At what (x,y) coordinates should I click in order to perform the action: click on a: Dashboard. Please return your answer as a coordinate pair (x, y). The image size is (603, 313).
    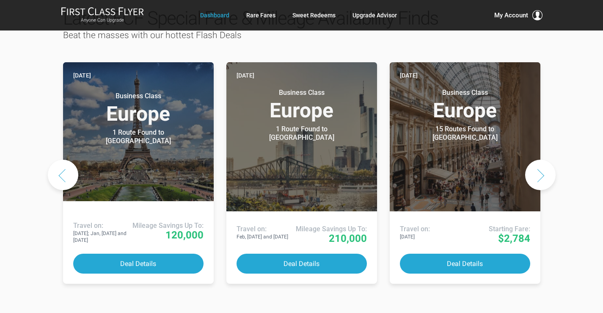
    Looking at the image, I should click on (215, 15).